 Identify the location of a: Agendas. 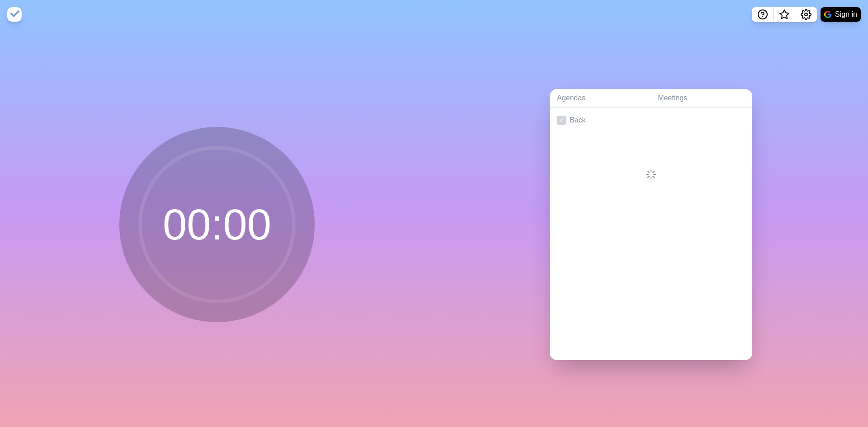
(600, 98).